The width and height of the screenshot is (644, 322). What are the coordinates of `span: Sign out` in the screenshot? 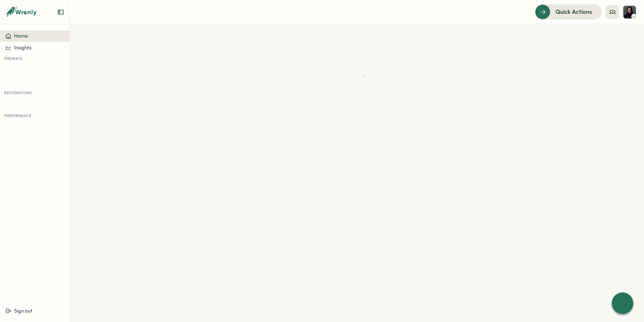 It's located at (23, 310).